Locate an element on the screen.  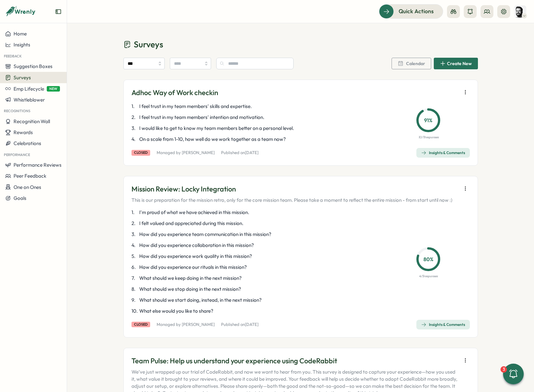
span: Peer Feedback is located at coordinates (30, 176).